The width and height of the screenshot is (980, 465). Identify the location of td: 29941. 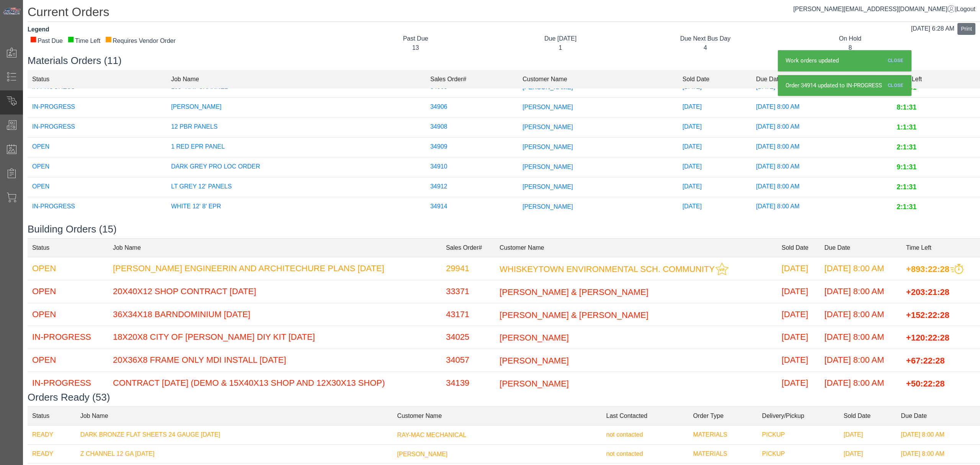
(469, 269).